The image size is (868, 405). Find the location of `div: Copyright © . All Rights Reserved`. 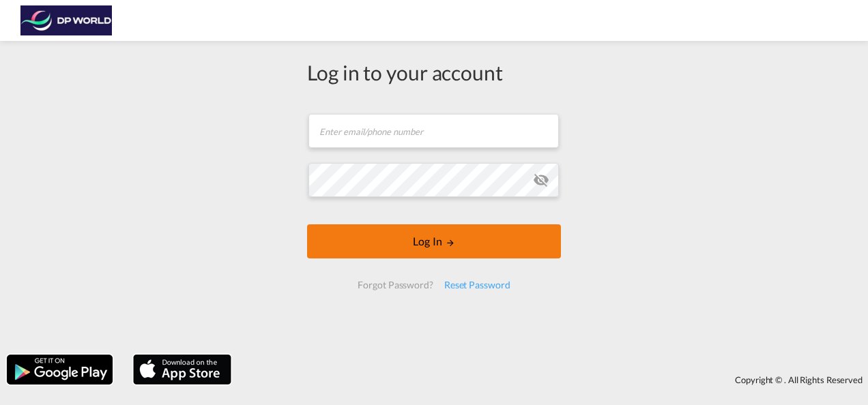

div: Copyright © . All Rights Reserved is located at coordinates (553, 380).